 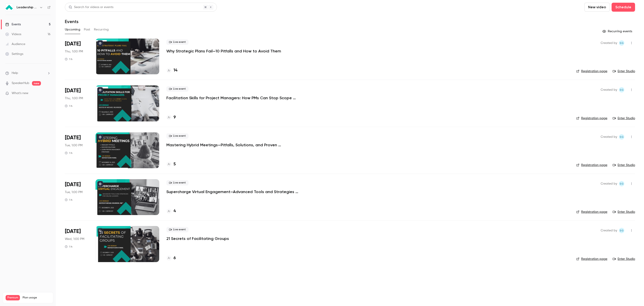 I want to click on a: Why Strategic Plans Fail—10 Pitfalls and How to Avoid Them, so click(x=224, y=51).